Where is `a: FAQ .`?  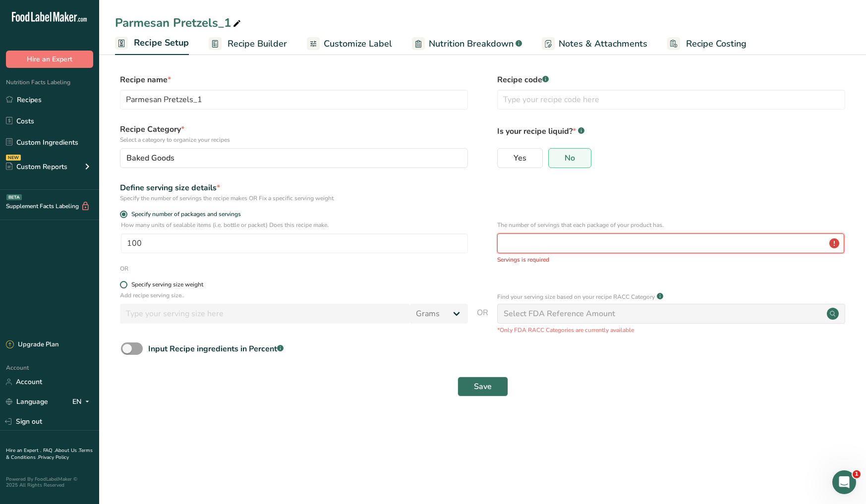
a: FAQ . is located at coordinates (49, 451).